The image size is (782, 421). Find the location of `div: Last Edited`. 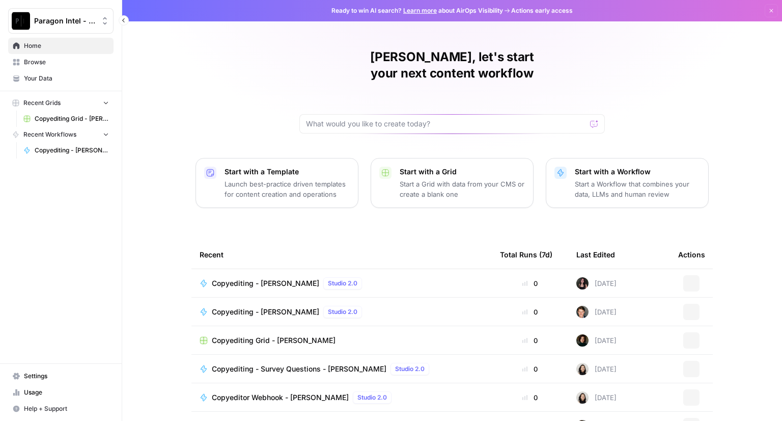

div: Last Edited is located at coordinates (596, 254).